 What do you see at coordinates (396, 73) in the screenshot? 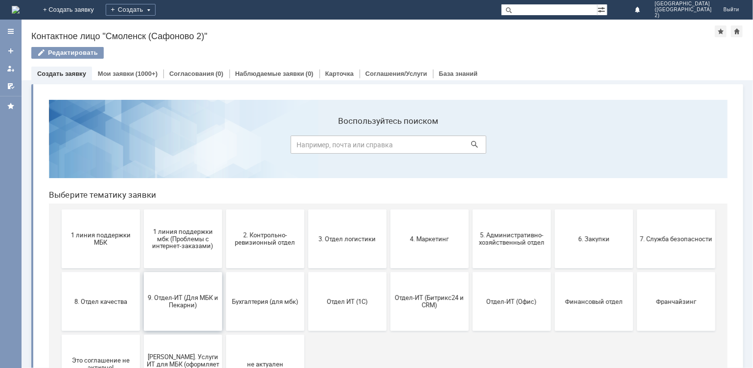
I see `a: Соглашения/Услуги` at bounding box center [396, 73].